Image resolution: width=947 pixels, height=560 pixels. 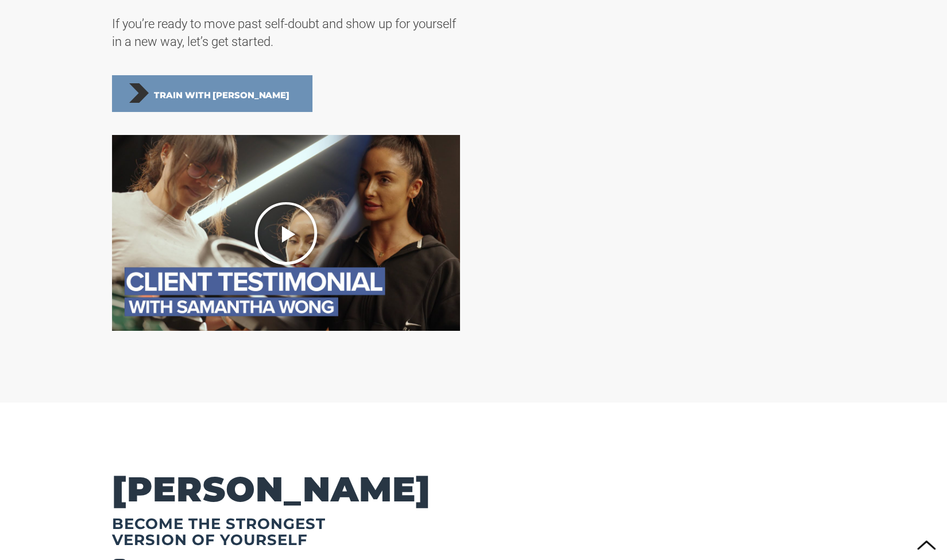 What do you see at coordinates (233, 532) in the screenshot?
I see `h2: Become the Strongest Version of Yourself` at bounding box center [233, 532].